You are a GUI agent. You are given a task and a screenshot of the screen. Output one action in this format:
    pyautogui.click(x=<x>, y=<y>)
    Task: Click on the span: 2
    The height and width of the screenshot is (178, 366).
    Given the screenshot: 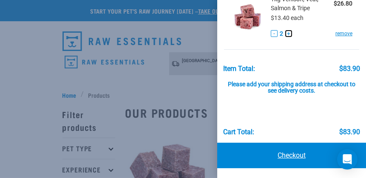 What is the action you would take?
    pyautogui.click(x=281, y=34)
    